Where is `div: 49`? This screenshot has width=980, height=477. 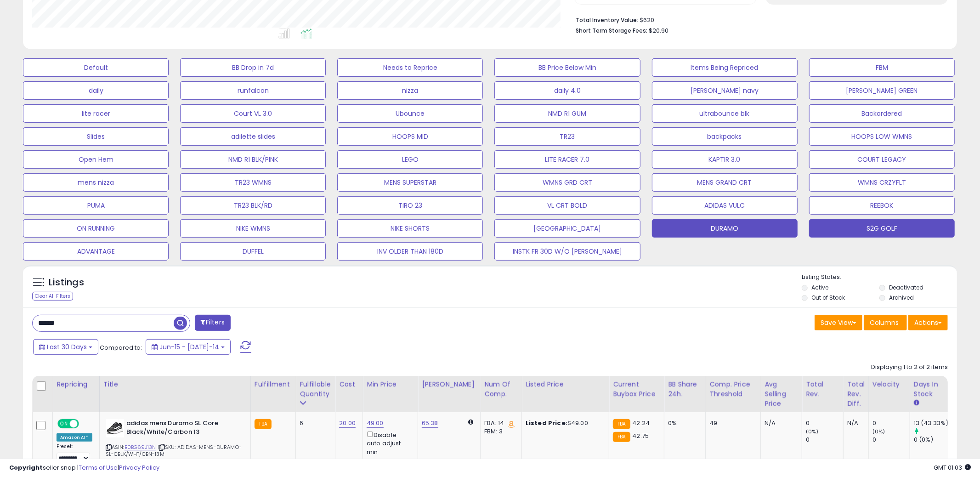 div: 49 is located at coordinates (731, 423).